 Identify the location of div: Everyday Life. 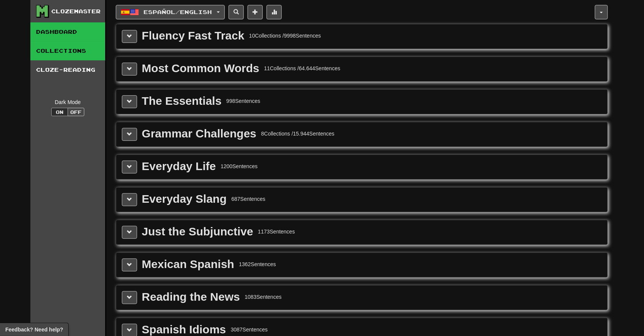
(179, 166).